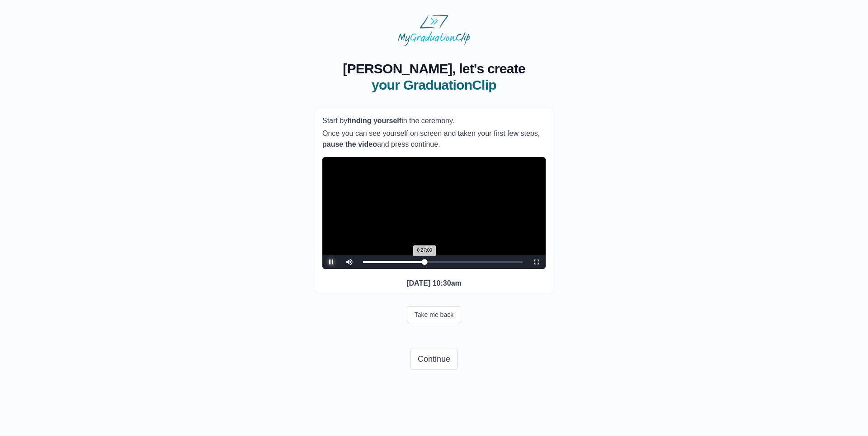  What do you see at coordinates (434, 359) in the screenshot?
I see `button: Continue` at bounding box center [434, 359].